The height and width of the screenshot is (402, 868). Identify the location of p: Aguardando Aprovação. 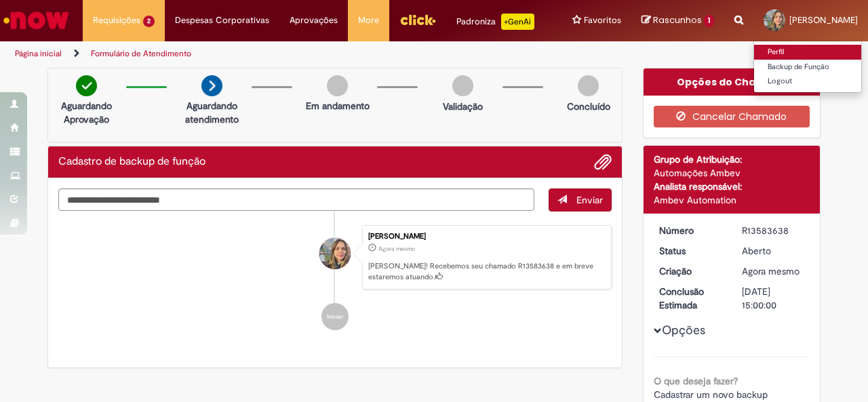
(86, 113).